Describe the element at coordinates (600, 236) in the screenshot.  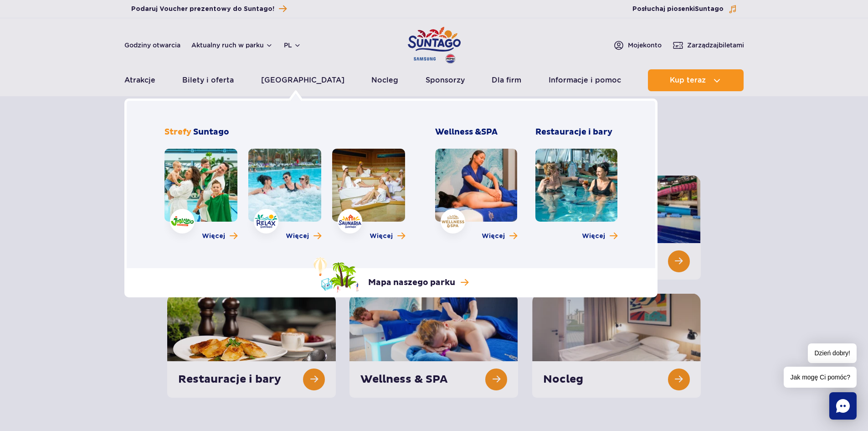
I see `a: Więcej o Restauracje i bary` at that location.